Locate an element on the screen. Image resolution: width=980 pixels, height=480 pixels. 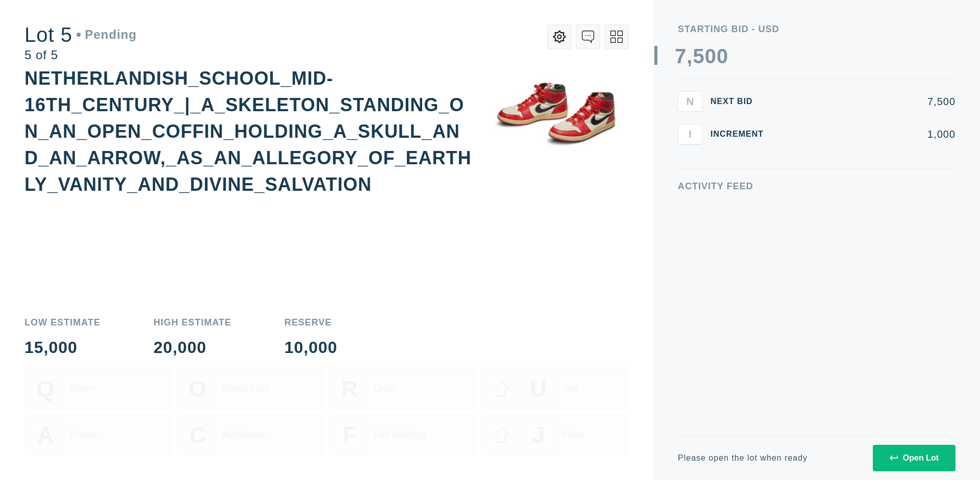
span: N is located at coordinates (690, 101).